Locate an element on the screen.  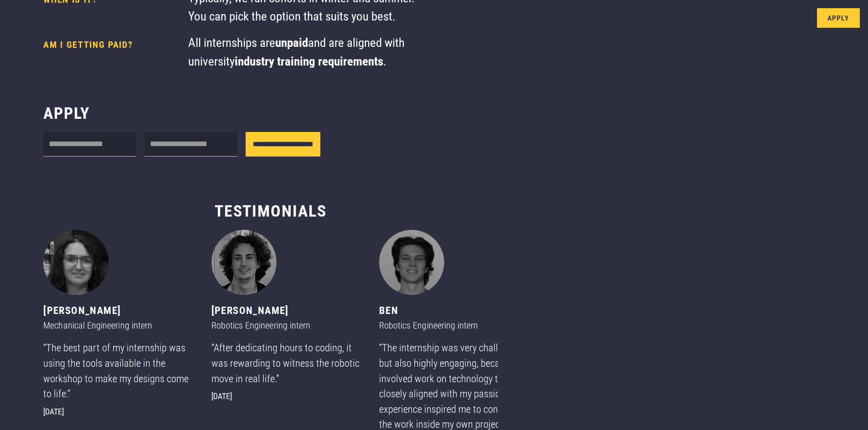
img: Jack - Robotics Engineering intern is located at coordinates (244, 263).